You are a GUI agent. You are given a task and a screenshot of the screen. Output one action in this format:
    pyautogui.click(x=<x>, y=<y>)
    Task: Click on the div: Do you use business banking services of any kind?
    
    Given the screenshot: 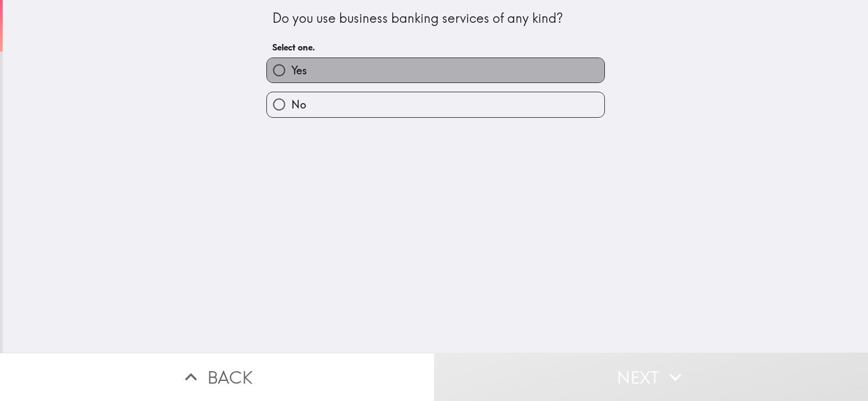 What is the action you would take?
    pyautogui.click(x=436, y=18)
    